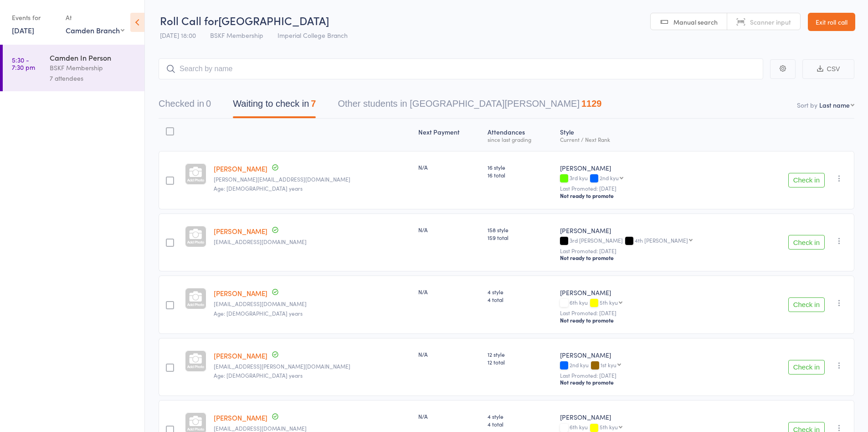 This screenshot has height=432, width=868. I want to click on div: 1129, so click(591, 103).